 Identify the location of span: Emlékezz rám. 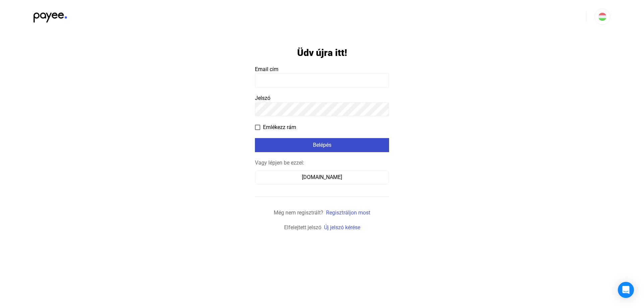
(279, 128).